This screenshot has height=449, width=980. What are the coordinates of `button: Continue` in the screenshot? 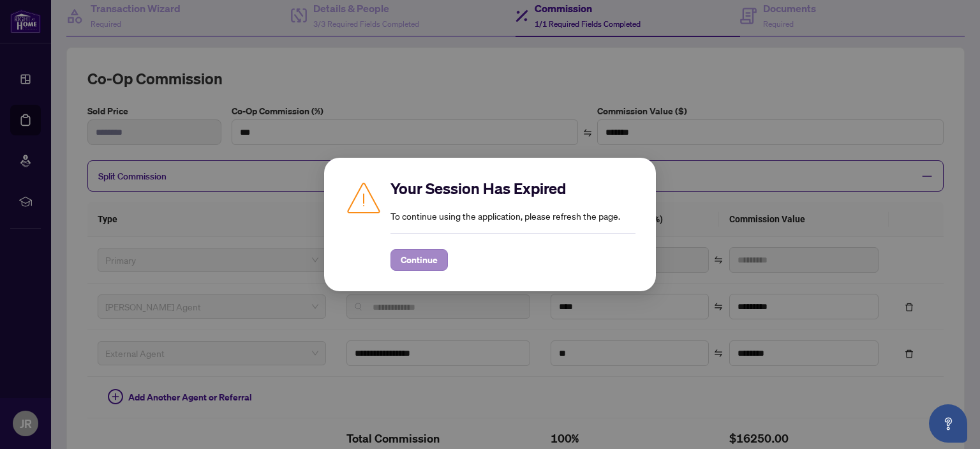 It's located at (419, 260).